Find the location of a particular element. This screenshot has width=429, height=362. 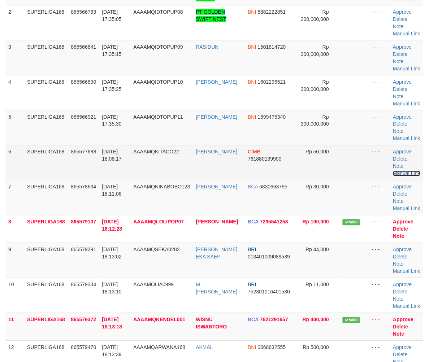

td: 11 is located at coordinates (15, 327).